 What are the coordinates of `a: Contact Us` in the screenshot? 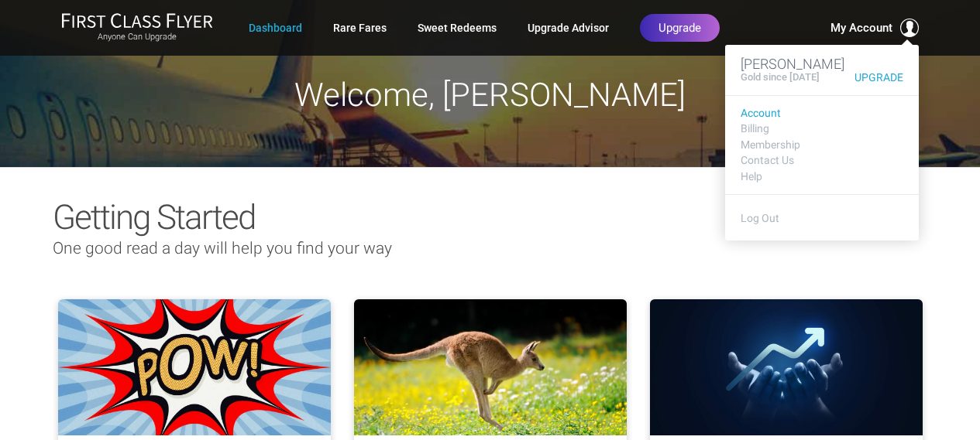 It's located at (822, 160).